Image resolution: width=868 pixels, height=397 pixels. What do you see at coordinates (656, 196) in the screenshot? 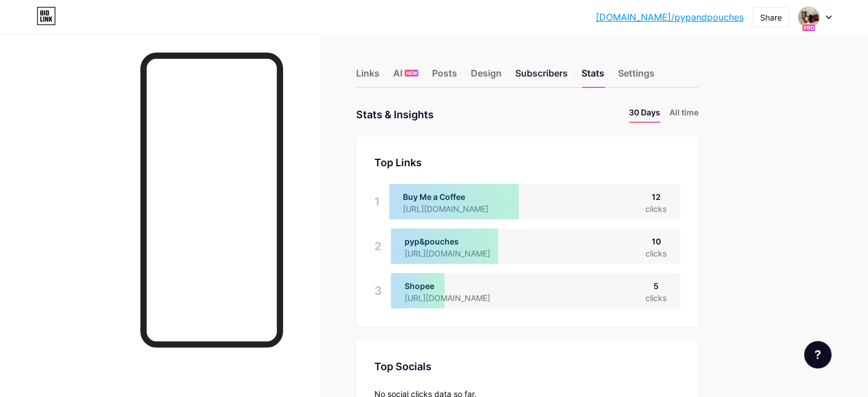
I see `div: 12` at bounding box center [656, 196].